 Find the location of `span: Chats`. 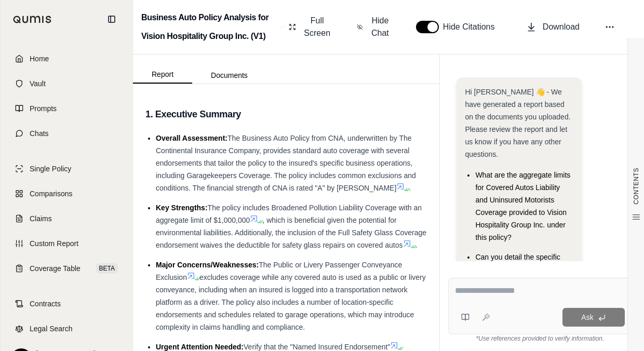

span: Chats is located at coordinates (39, 133).